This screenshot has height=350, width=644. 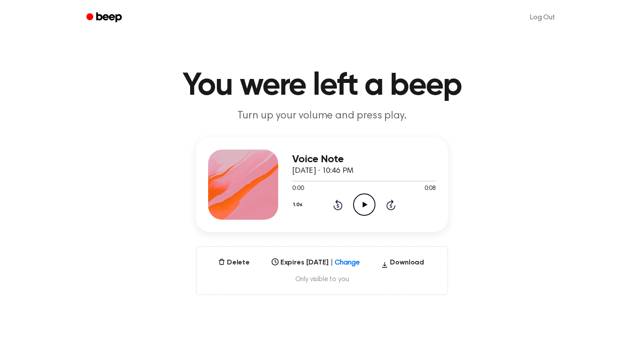 What do you see at coordinates (430, 189) in the screenshot?
I see `span: 0:08` at bounding box center [430, 189].